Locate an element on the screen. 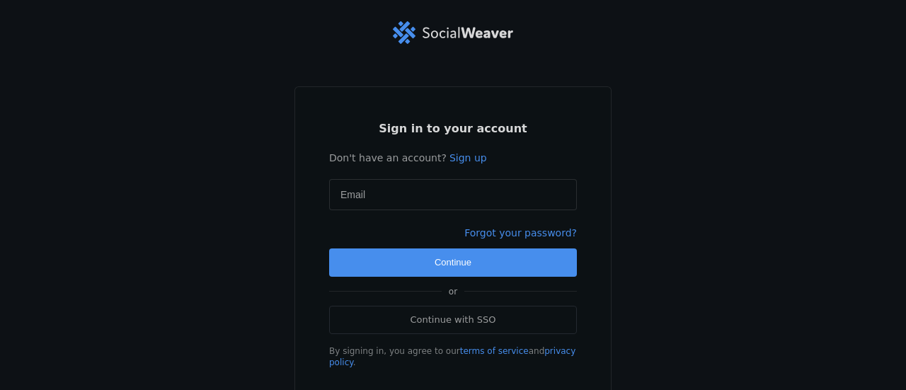 This screenshot has height=390, width=906. a: Continue with SSO is located at coordinates (453, 320).